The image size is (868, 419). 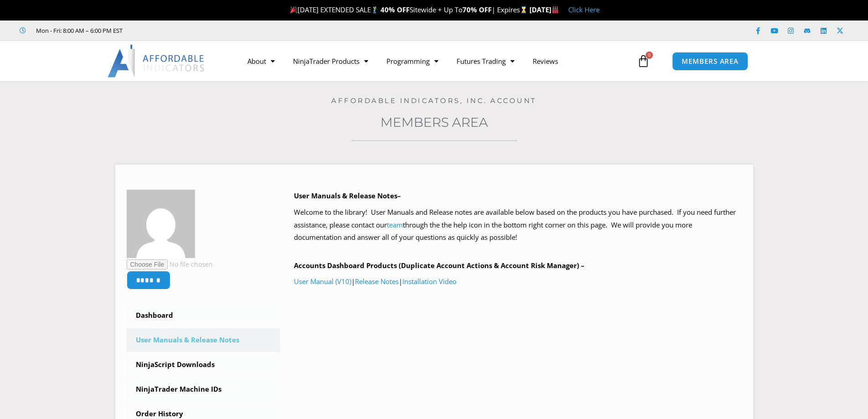 What do you see at coordinates (434, 100) in the screenshot?
I see `a: Affordable Indicators, Inc. Account` at bounding box center [434, 100].